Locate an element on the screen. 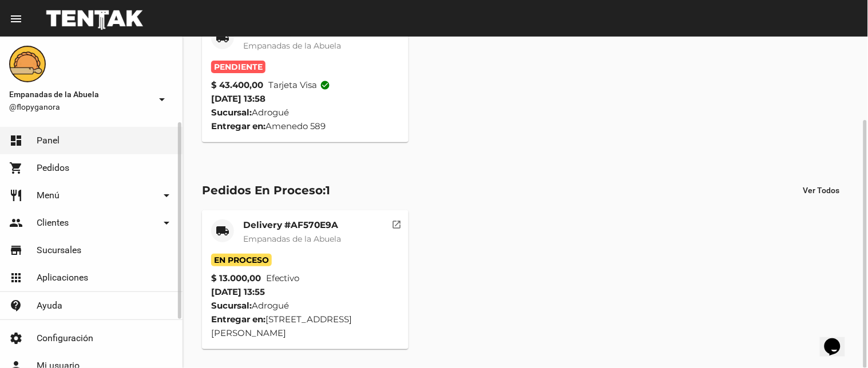  div: Amenedo 589 is located at coordinates (305, 126).